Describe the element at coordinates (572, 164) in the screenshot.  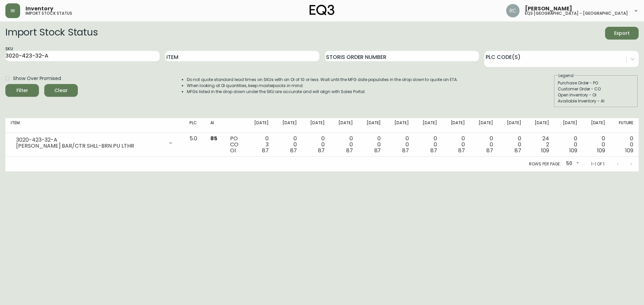
I see `div: 50` at that location.